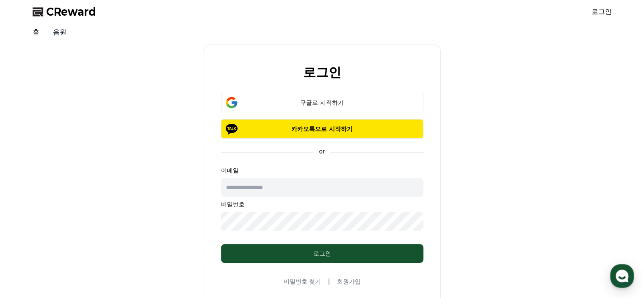 The width and height of the screenshot is (644, 298). What do you see at coordinates (82, 244) in the screenshot?
I see `span: 대화` at bounding box center [82, 244].